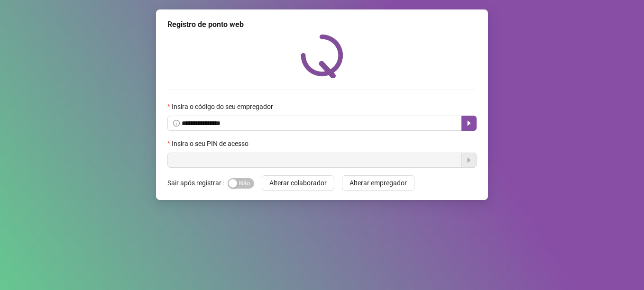 This screenshot has height=290, width=644. I want to click on span: caret-right, so click(469, 123).